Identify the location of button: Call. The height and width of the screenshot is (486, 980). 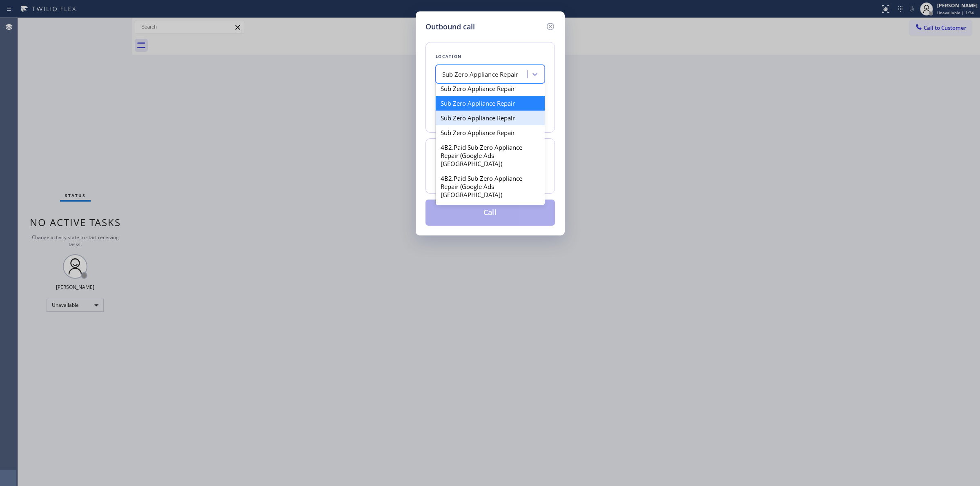
(490, 213).